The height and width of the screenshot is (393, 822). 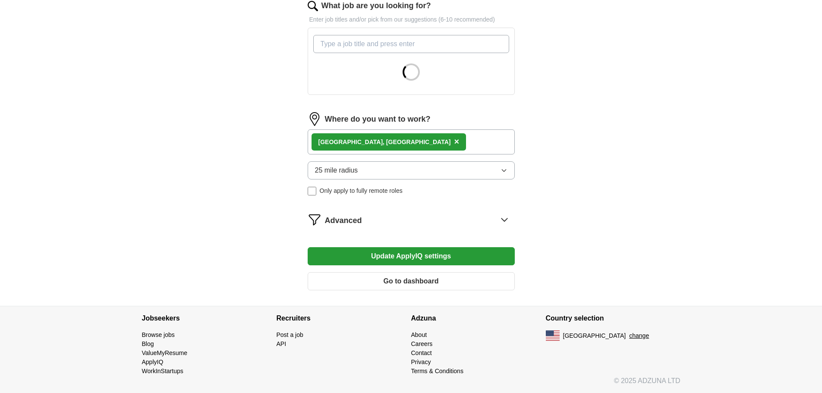 I want to click on input: Only apply to fully remote roles, so click(x=312, y=191).